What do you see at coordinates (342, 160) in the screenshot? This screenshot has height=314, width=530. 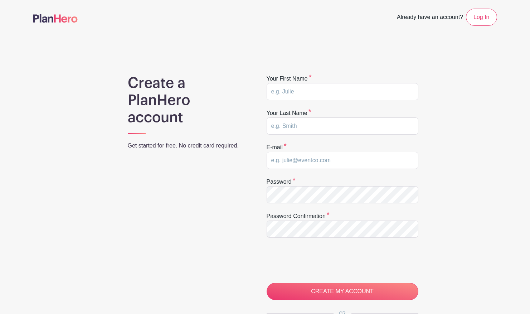 I see `input: e.g. julie@eventco.com` at bounding box center [342, 160].